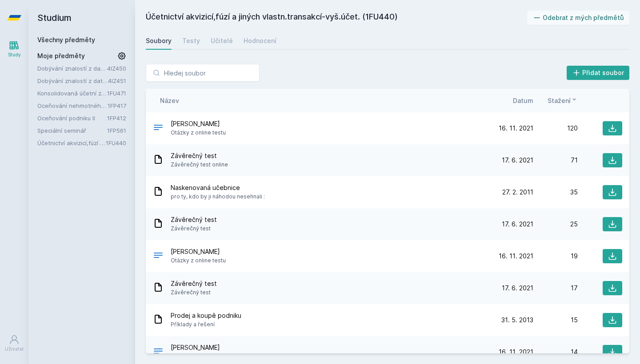 The image size is (640, 364). Describe the element at coordinates (116, 131) in the screenshot. I see `a: 1FP561` at that location.